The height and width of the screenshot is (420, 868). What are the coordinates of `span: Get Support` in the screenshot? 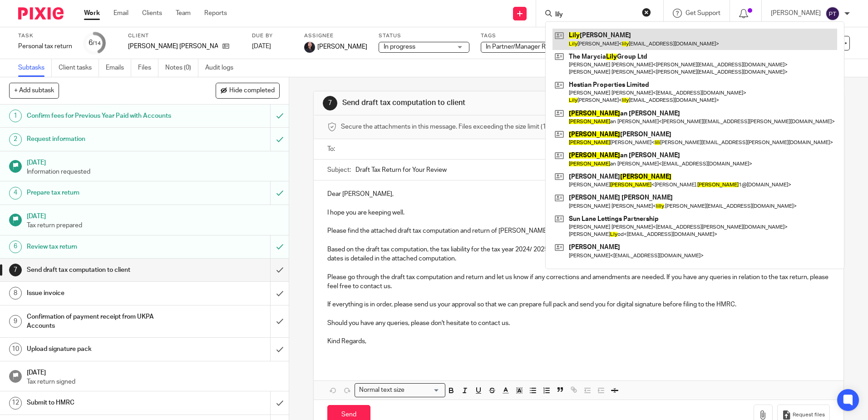 It's located at (703, 13).